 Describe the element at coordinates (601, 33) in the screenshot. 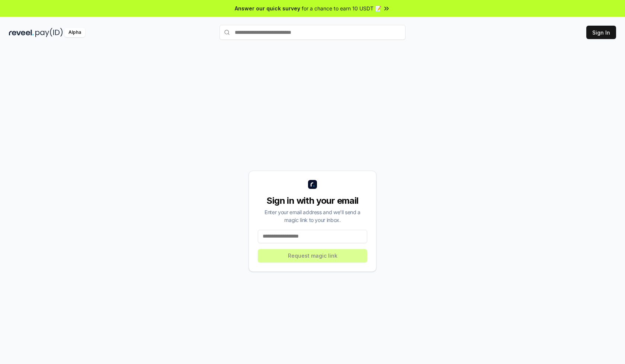

I see `button: Sign In` at that location.